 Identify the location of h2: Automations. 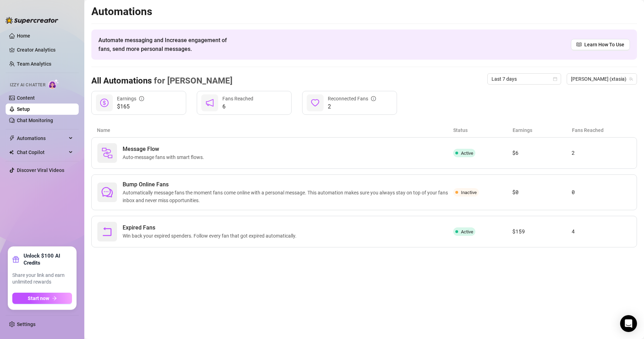
(364, 12).